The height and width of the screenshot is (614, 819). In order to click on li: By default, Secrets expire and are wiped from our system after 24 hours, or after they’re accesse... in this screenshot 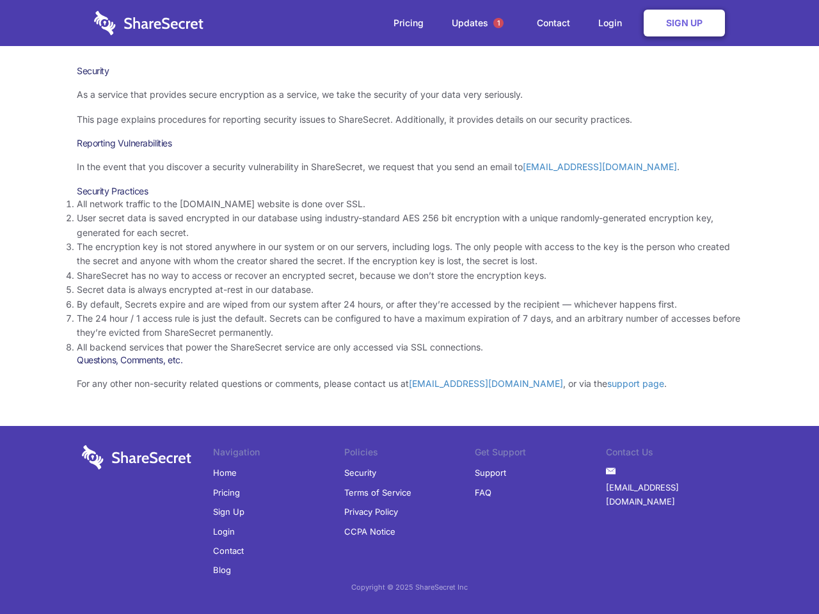, I will do `click(410, 305)`.